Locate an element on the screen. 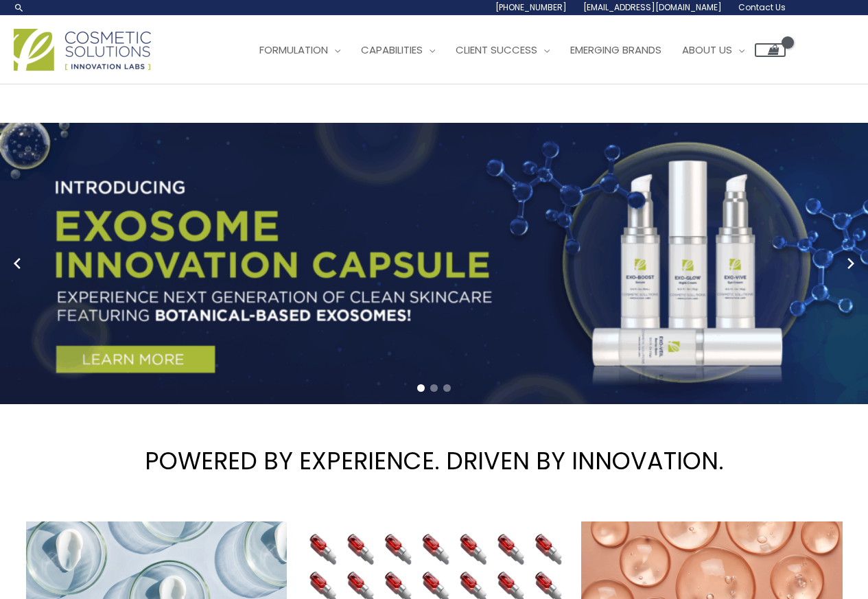 The image size is (868, 599). span: Emerging Brands is located at coordinates (616, 49).